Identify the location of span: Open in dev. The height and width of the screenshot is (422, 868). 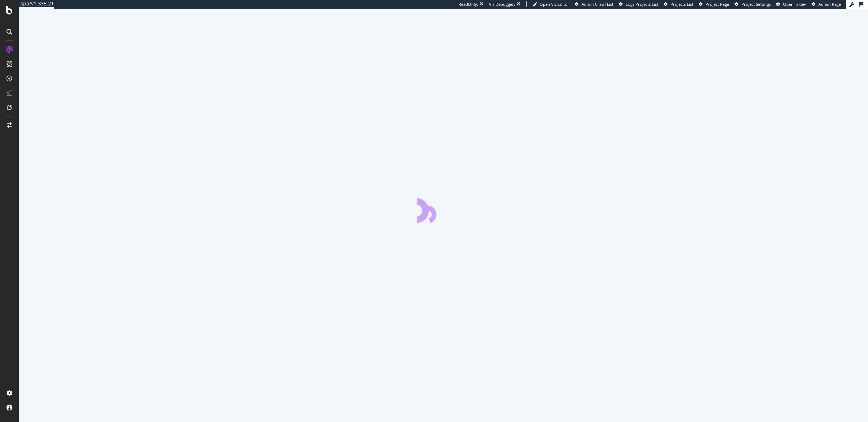
(794, 4).